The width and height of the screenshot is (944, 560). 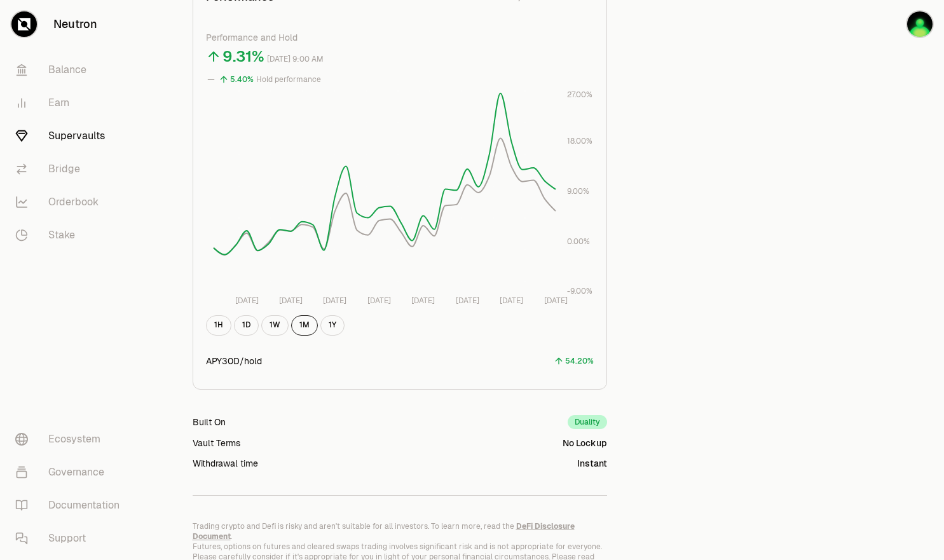 What do you see at coordinates (243, 57) in the screenshot?
I see `div: 9.31%` at bounding box center [243, 57].